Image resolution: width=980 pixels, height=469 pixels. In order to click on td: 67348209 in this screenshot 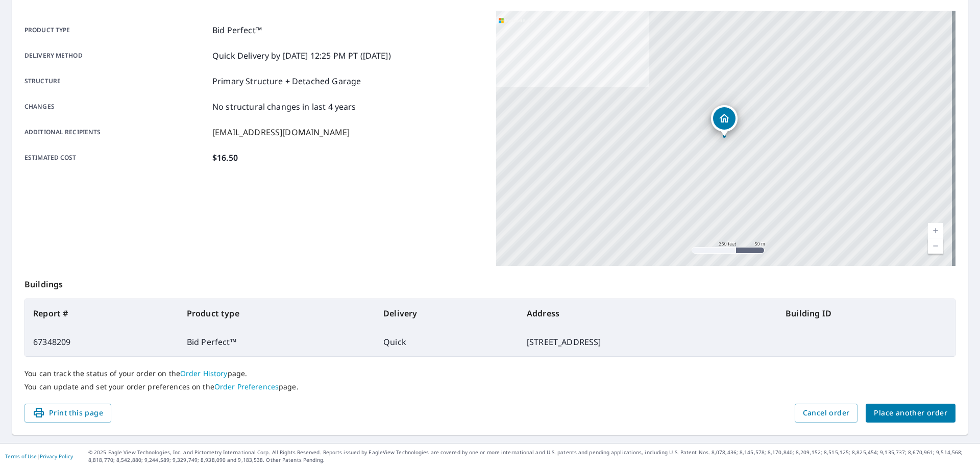, I will do `click(101, 342)`.